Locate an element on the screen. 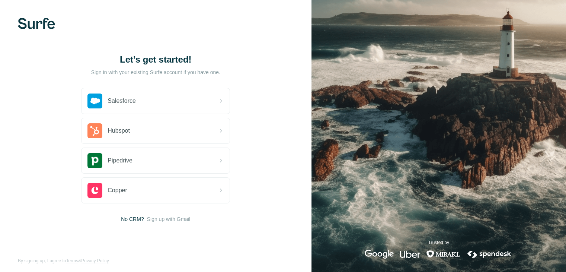 The height and width of the screenshot is (272, 566). span: No CRM? is located at coordinates (132, 219).